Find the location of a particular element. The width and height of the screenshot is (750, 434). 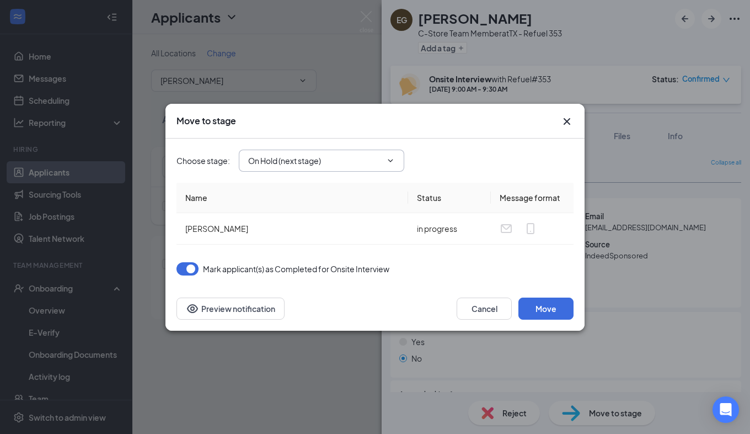

svg: Eye is located at coordinates (192, 308).